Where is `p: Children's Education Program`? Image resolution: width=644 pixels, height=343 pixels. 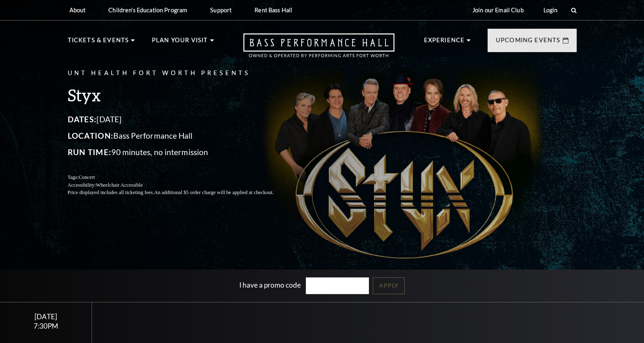
p: Children's Education Program is located at coordinates (148, 10).